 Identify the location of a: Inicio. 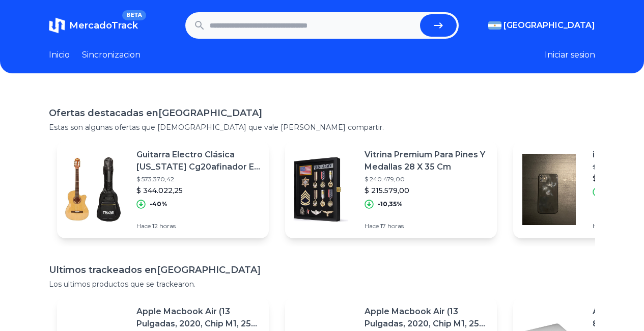
(59, 55).